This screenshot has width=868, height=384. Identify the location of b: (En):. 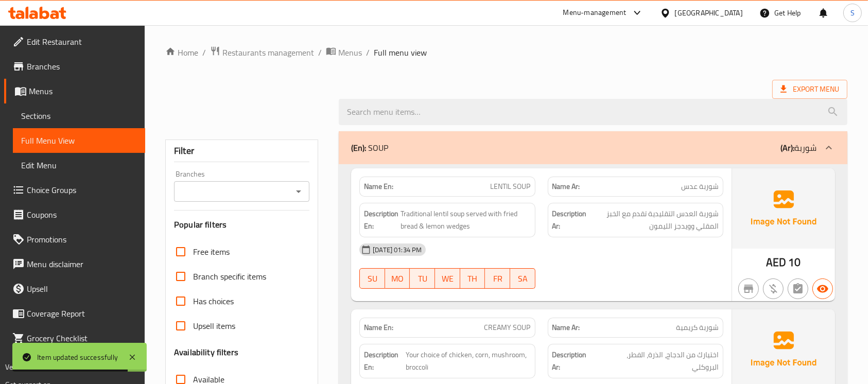
(358, 147).